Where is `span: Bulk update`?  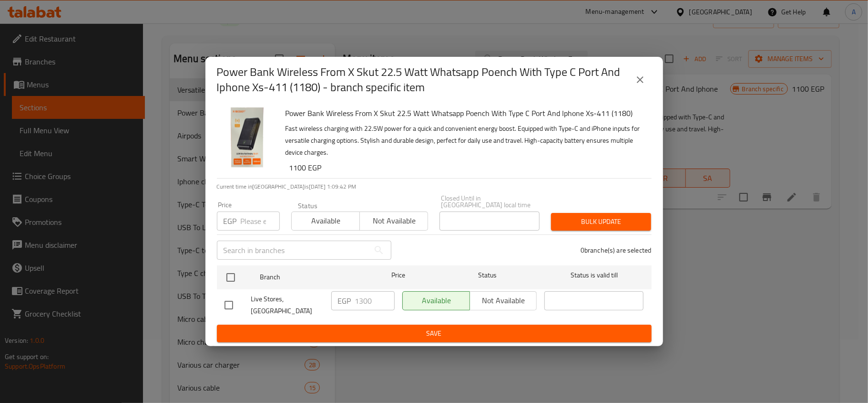
span: Bulk update is located at coordinates (601, 221).